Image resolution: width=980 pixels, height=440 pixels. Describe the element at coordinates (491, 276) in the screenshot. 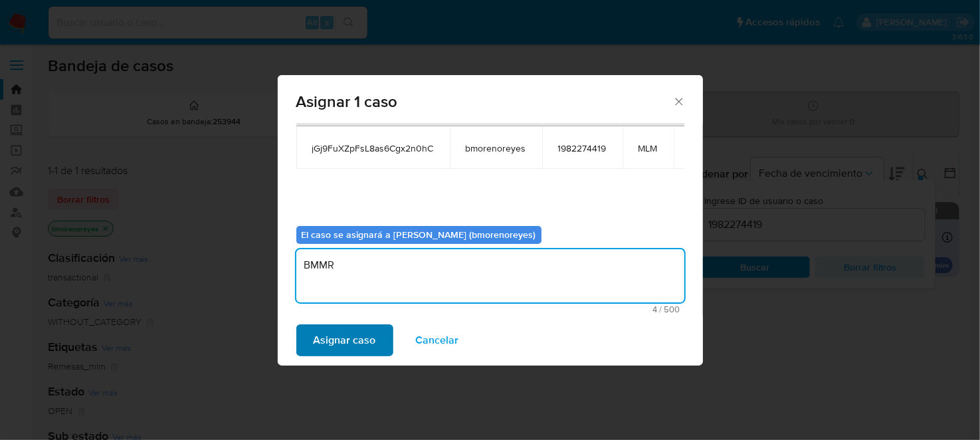

I see `textarea: BMMR` at that location.